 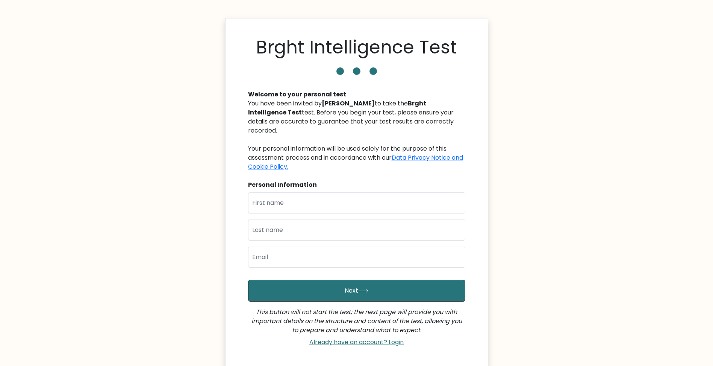 I want to click on input: Email, so click(x=357, y=257).